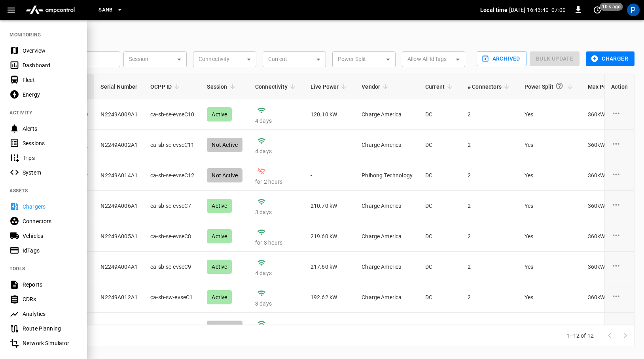  What do you see at coordinates (49, 80) in the screenshot?
I see `div: Fleet` at bounding box center [49, 80].